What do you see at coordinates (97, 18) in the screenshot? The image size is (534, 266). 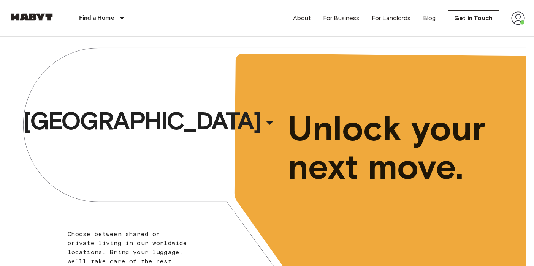 I see `p: Find a Home` at bounding box center [97, 18].